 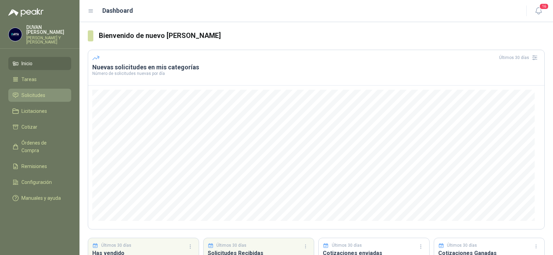 I want to click on a: Configuración, so click(x=40, y=182).